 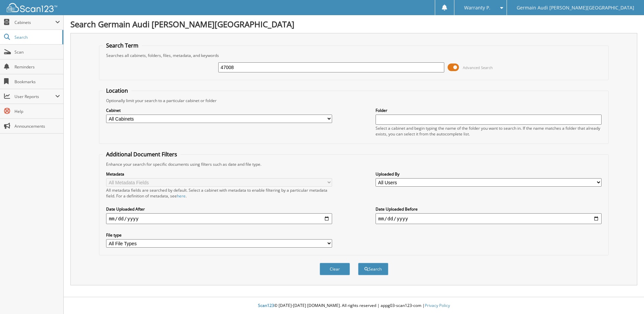 What do you see at coordinates (488, 110) in the screenshot?
I see `label: Folder` at bounding box center [488, 110].